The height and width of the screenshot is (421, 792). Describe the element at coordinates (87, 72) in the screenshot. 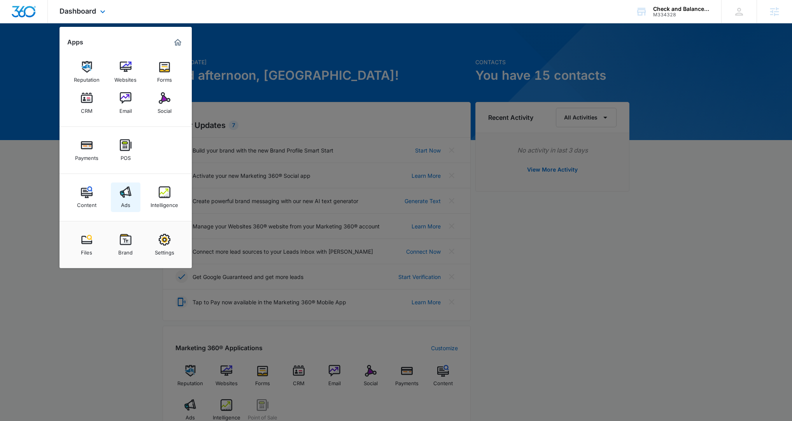

I see `a: Reputation` at that location.